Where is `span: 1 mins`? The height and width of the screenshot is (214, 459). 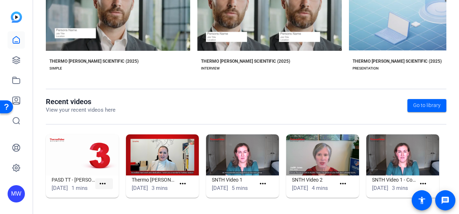 span: 1 mins is located at coordinates (79, 188).